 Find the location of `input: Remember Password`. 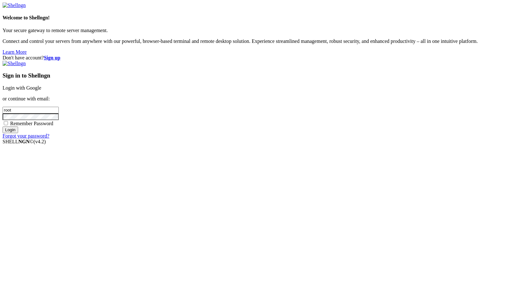

input: Remember Password is located at coordinates (6, 123).